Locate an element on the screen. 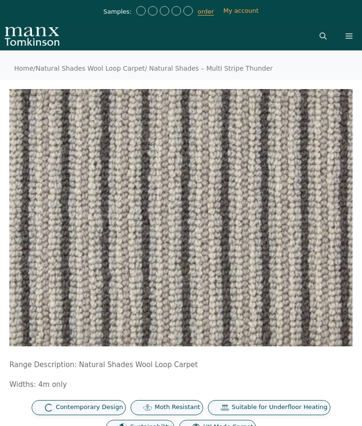  nav: Breadcrumb is located at coordinates (181, 69).